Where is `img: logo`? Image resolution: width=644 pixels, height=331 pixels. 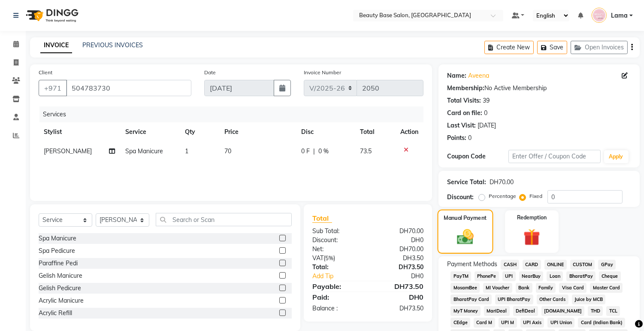
img: logo is located at coordinates (51, 15).